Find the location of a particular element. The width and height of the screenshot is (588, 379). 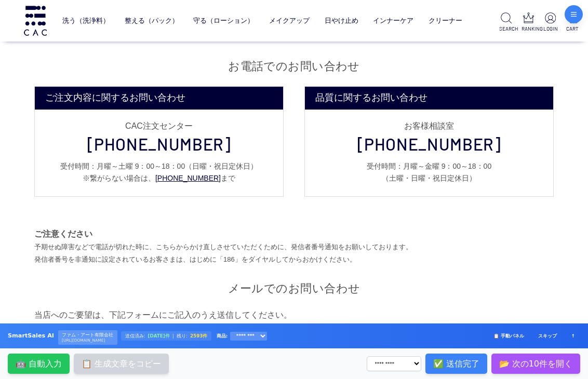

a: 守る（ローション） is located at coordinates (223, 21).